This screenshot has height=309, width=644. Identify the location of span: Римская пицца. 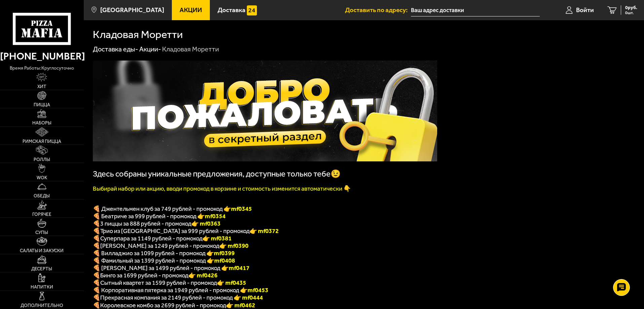
(41, 141).